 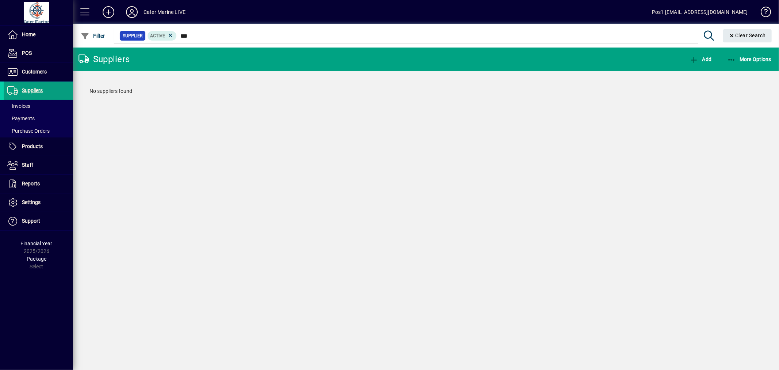 I want to click on span: Settings, so click(x=31, y=202).